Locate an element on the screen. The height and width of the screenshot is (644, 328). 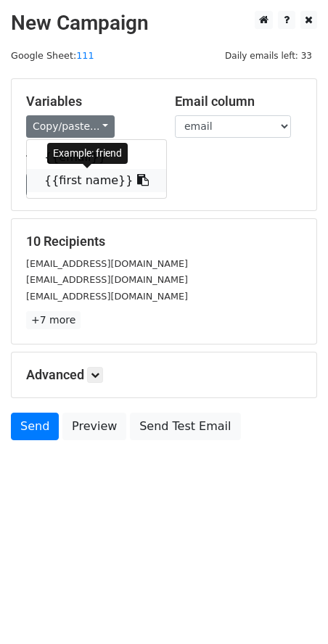
a: 111 is located at coordinates (85, 55).